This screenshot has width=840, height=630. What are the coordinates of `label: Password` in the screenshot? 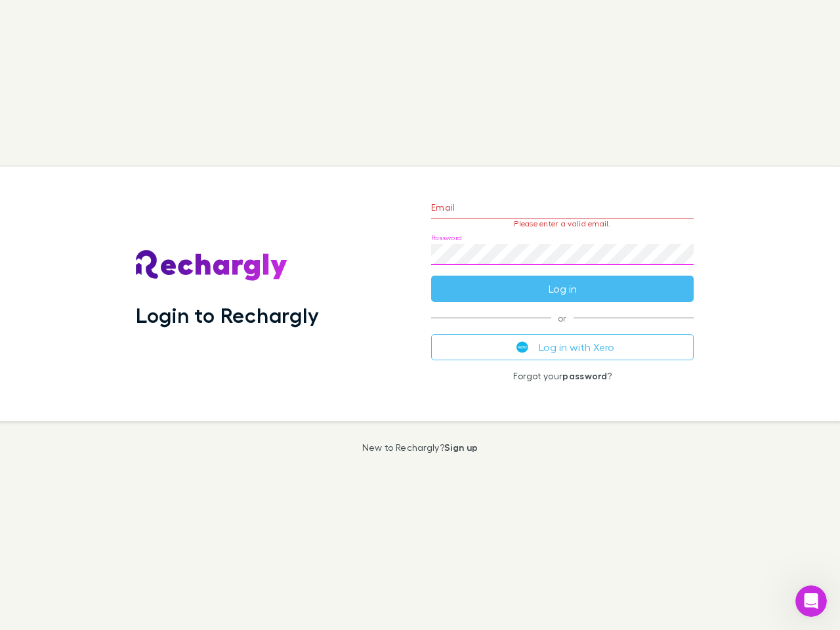 It's located at (447, 238).